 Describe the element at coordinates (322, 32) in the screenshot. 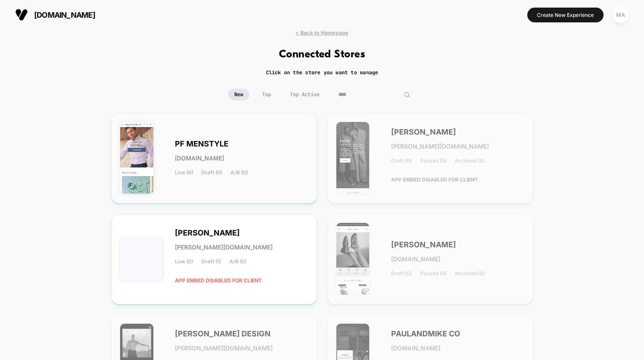

I see `span: < Back to Homepage` at that location.